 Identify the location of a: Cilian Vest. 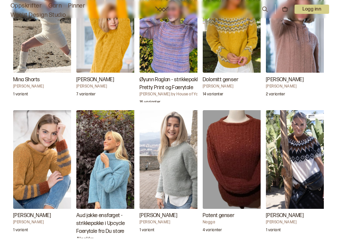
(295, 175).